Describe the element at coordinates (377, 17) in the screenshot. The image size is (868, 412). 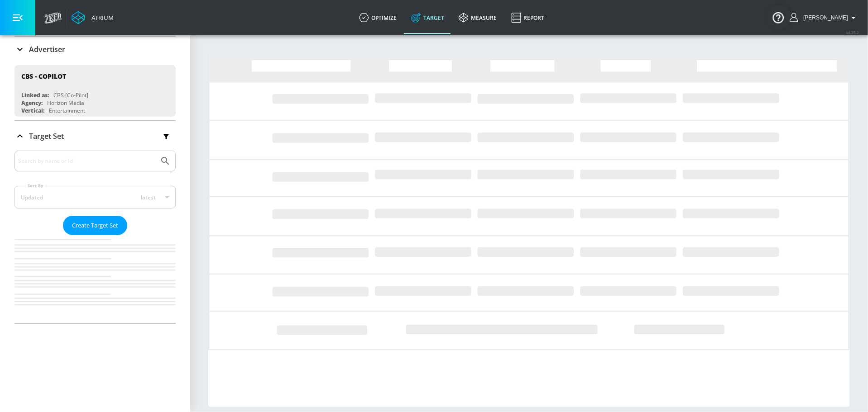
I see `a: optimize` at that location.